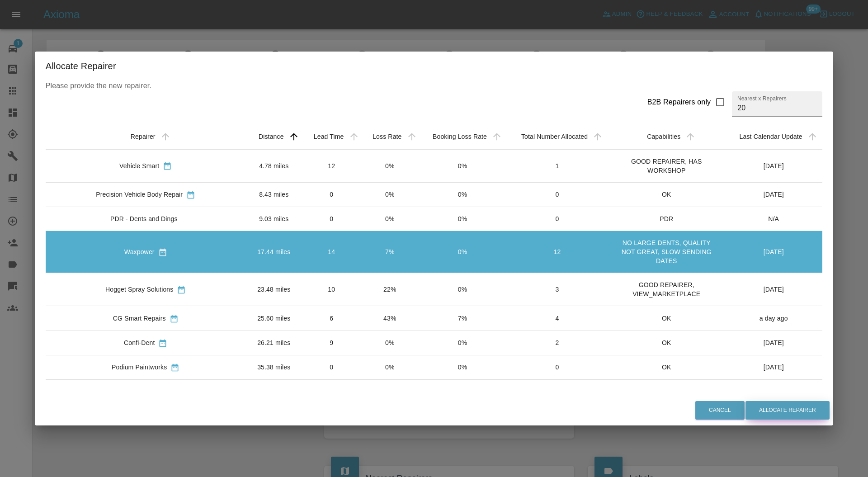 The height and width of the screenshot is (477, 868). Describe the element at coordinates (387, 136) in the screenshot. I see `div: Loss Rate` at that location.